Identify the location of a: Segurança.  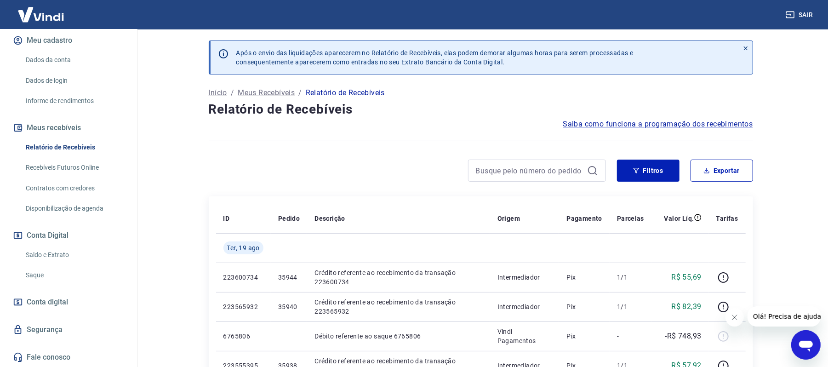
(69, 330).